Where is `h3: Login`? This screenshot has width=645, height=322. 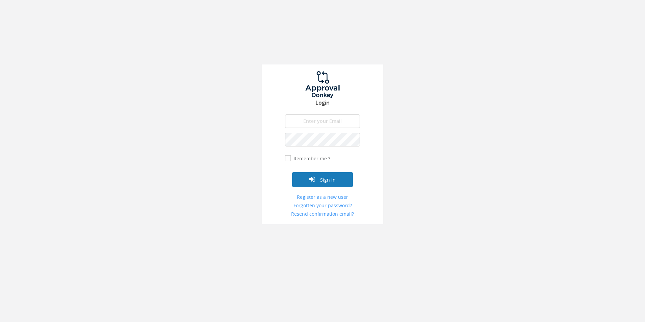
h3: Login is located at coordinates (323, 103).